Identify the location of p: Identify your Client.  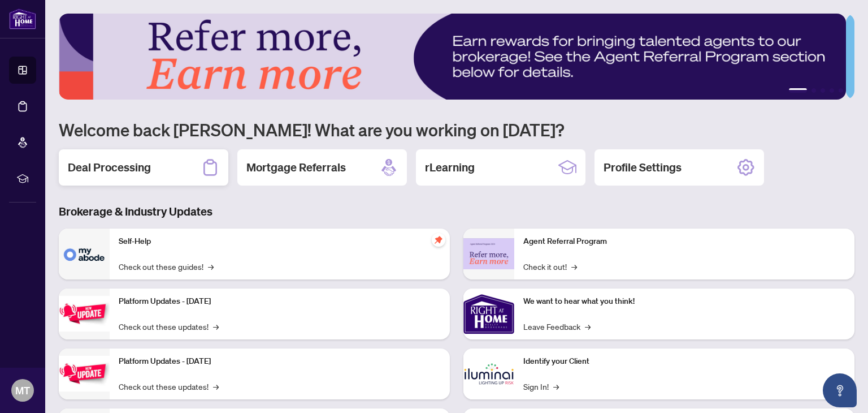
(684, 361).